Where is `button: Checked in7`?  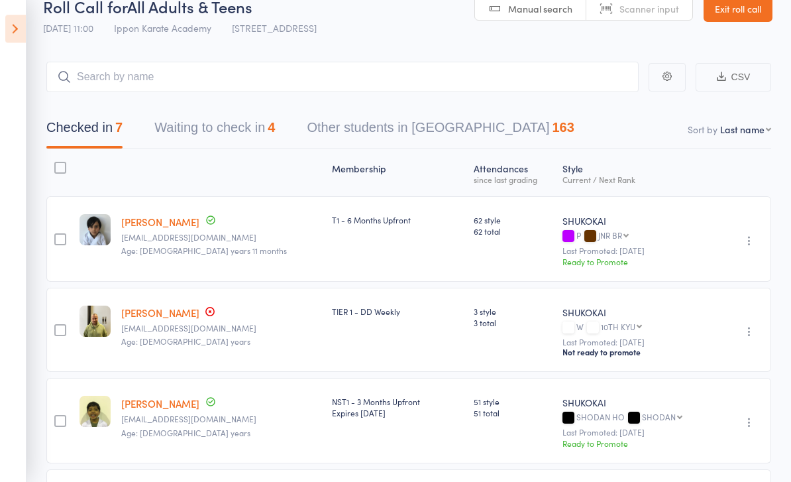
button: Checked in7 is located at coordinates (84, 131).